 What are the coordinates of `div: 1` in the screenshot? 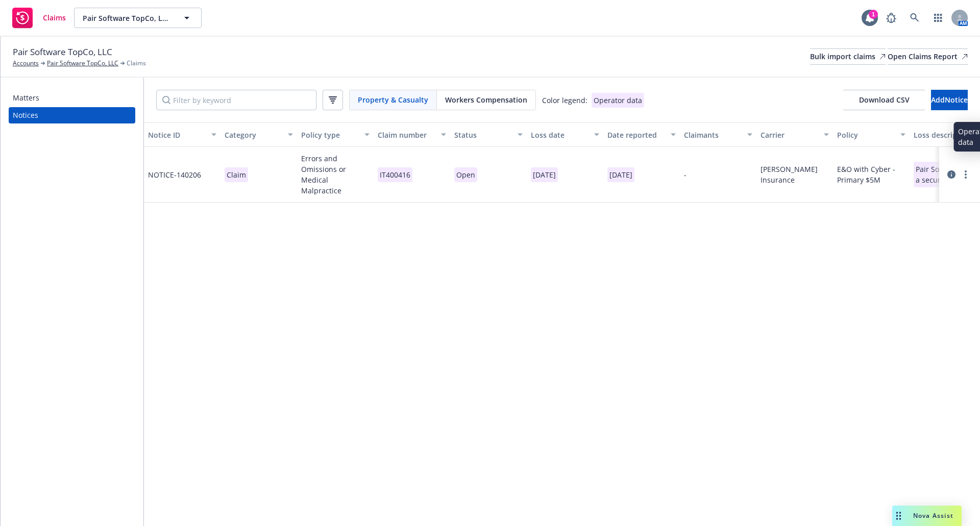 It's located at (873, 15).